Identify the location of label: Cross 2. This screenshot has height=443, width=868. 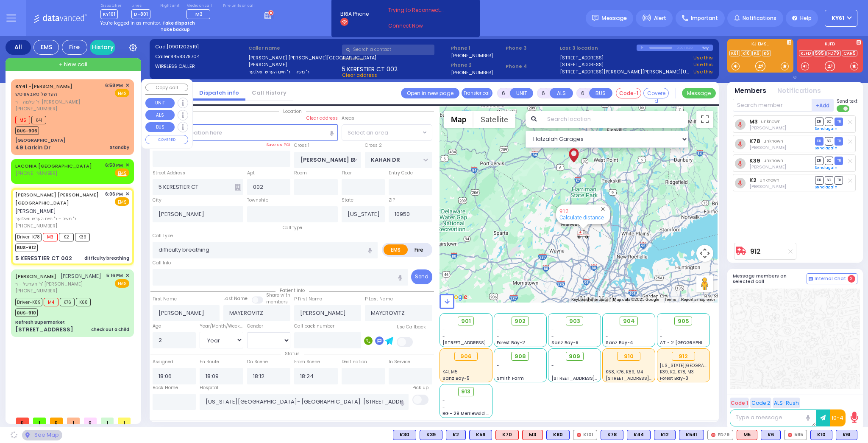
(373, 145).